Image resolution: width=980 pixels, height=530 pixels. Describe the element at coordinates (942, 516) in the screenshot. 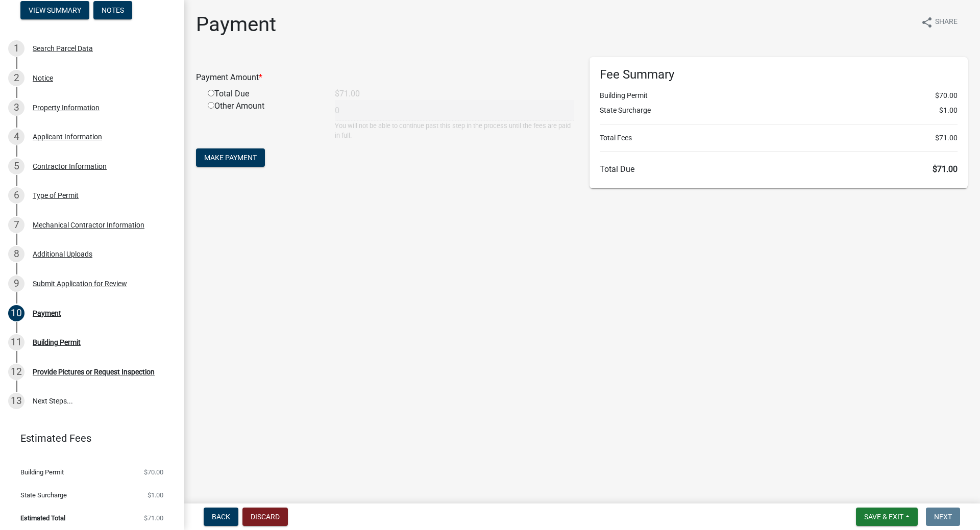

I see `span: Next` at that location.